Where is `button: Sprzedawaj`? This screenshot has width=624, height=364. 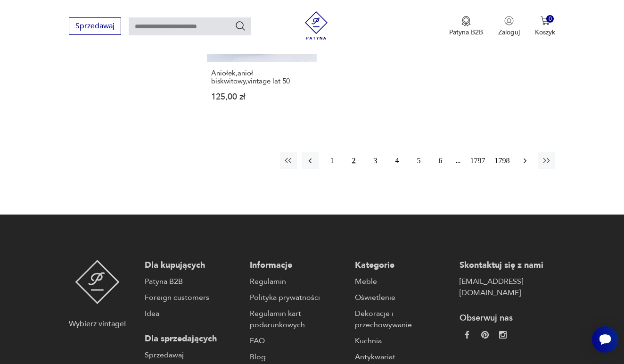
button: Sprzedawaj is located at coordinates (95, 26).